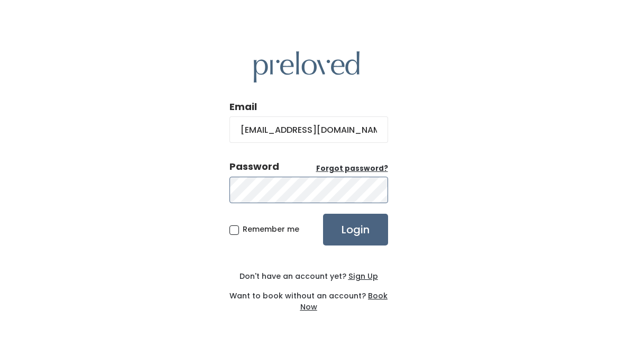 This screenshot has height=364, width=617. I want to click on u: Sign Up, so click(363, 276).